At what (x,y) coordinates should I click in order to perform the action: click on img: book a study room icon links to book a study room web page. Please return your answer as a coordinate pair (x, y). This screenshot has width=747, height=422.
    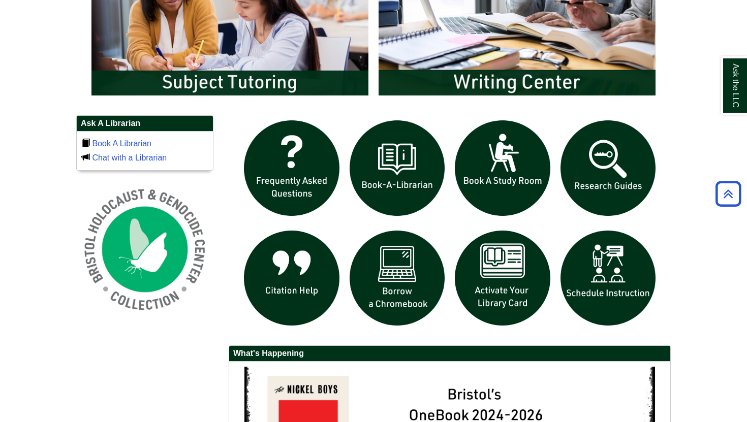
    Looking at the image, I should click on (502, 168).